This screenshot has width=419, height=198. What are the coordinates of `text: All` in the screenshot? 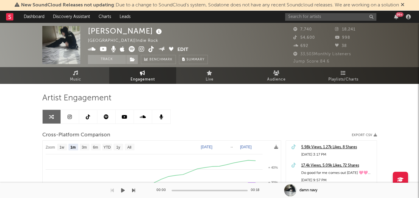 It's located at (129, 147).